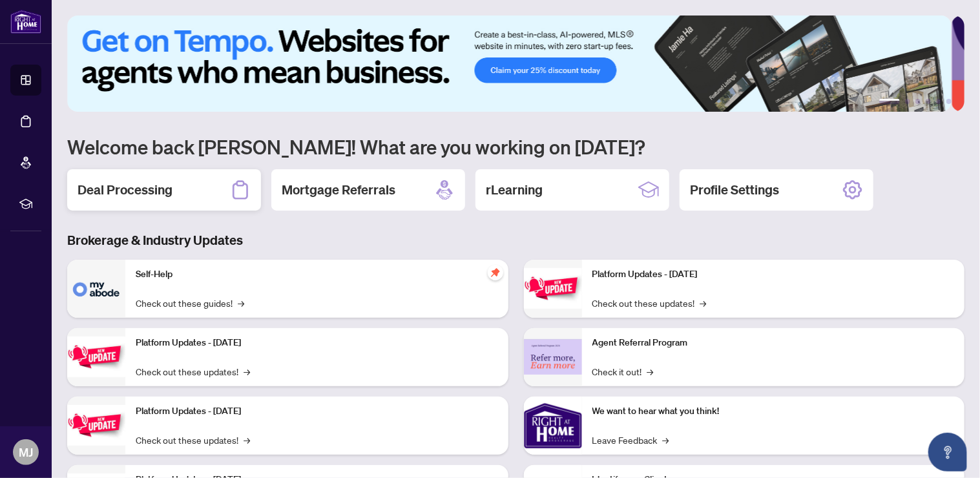 Image resolution: width=980 pixels, height=478 pixels. I want to click on button: 6, so click(949, 101).